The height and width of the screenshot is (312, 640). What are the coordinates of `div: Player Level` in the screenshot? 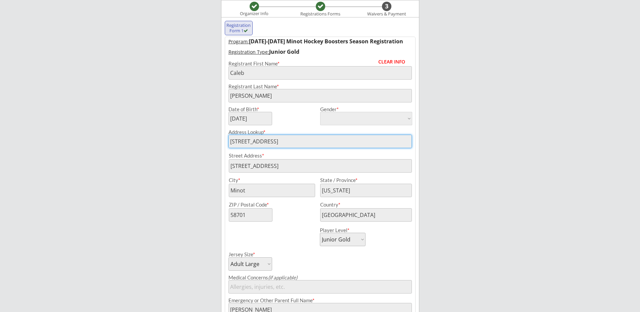 It's located at (343, 230).